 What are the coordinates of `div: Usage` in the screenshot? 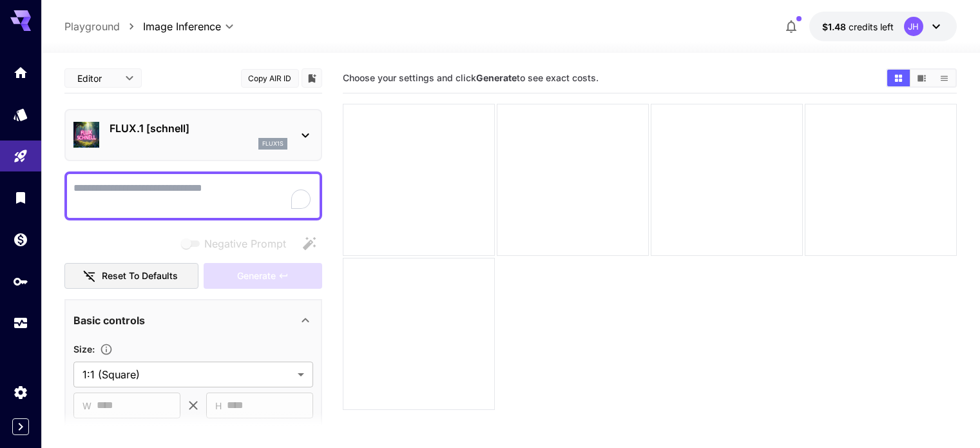 It's located at (20, 323).